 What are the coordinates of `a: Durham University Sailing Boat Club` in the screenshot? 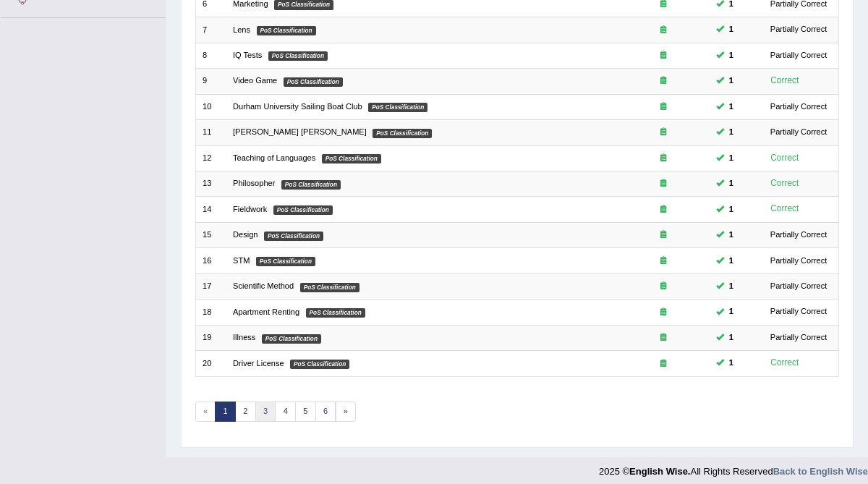 It's located at (297, 106).